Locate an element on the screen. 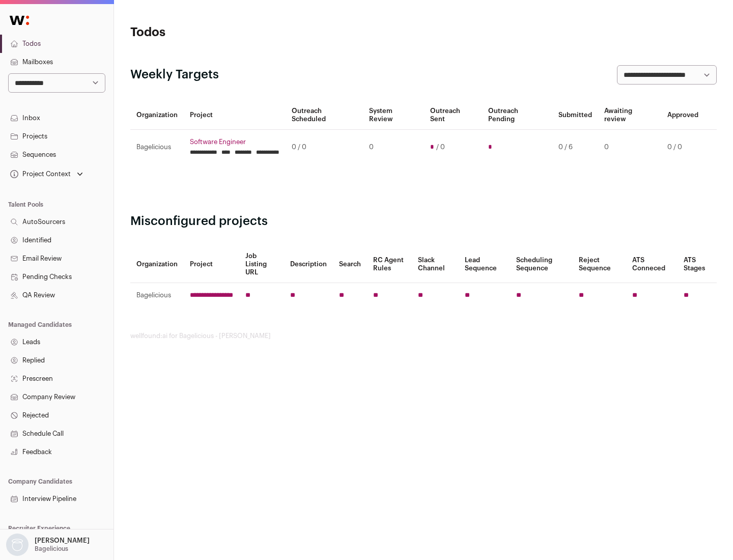  th: Approved is located at coordinates (683, 115).